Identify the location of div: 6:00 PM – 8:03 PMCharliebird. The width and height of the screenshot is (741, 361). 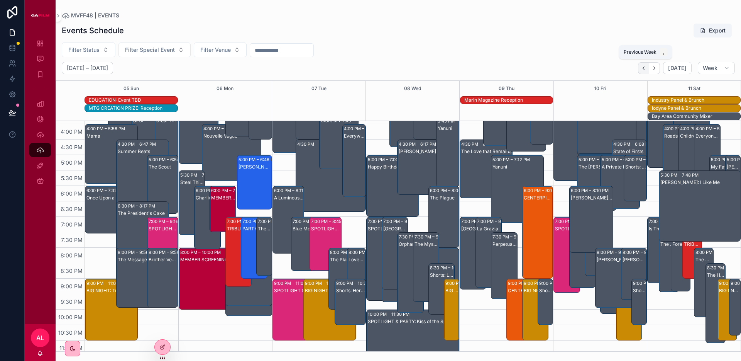
(207, 217).